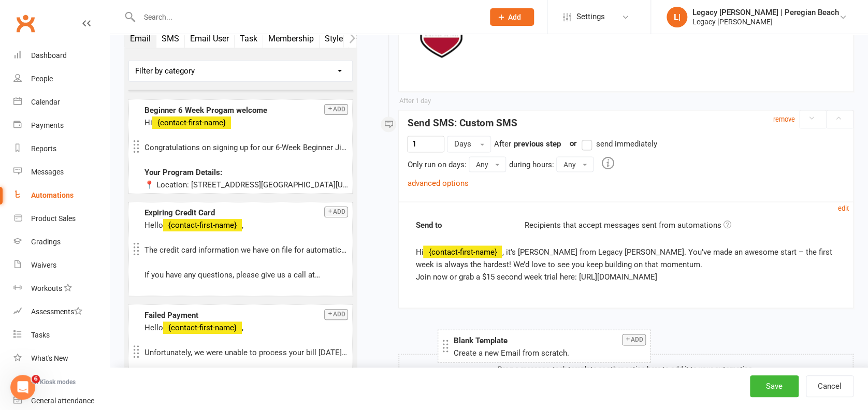 This screenshot has height=410, width=868. I want to click on span: Add, so click(515, 17).